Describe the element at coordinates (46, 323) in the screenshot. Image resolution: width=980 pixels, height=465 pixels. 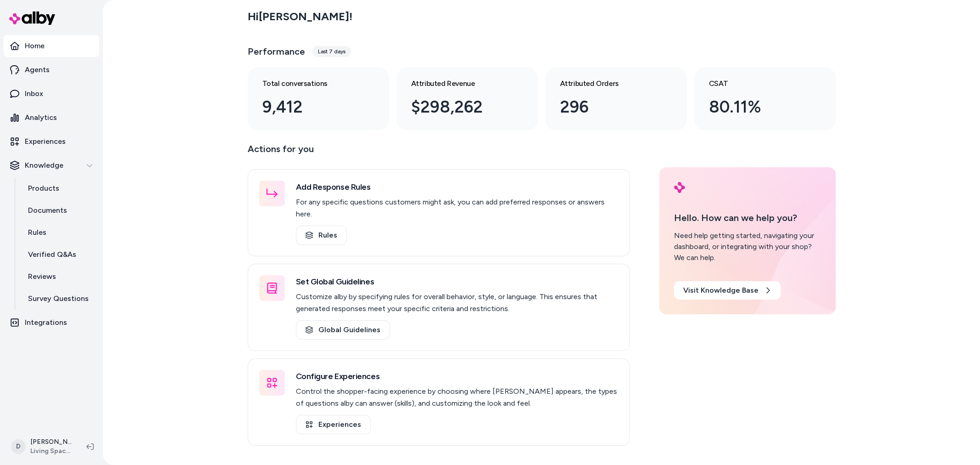
I see `p: Integrations` at that location.